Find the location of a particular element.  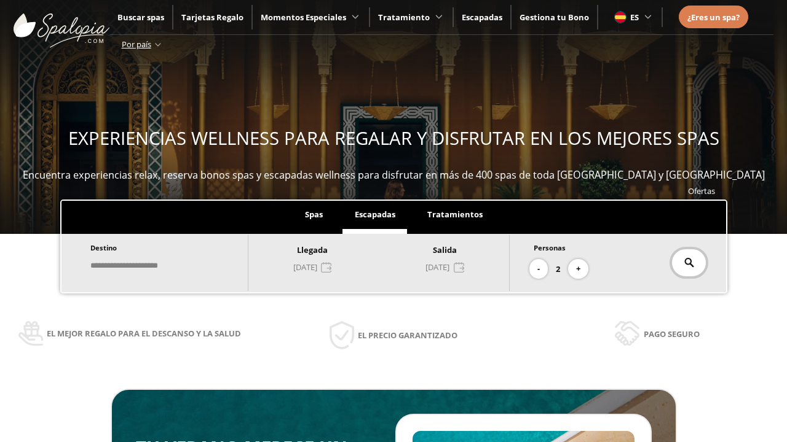

span: Gestiona tu Bono is located at coordinates (554, 17).